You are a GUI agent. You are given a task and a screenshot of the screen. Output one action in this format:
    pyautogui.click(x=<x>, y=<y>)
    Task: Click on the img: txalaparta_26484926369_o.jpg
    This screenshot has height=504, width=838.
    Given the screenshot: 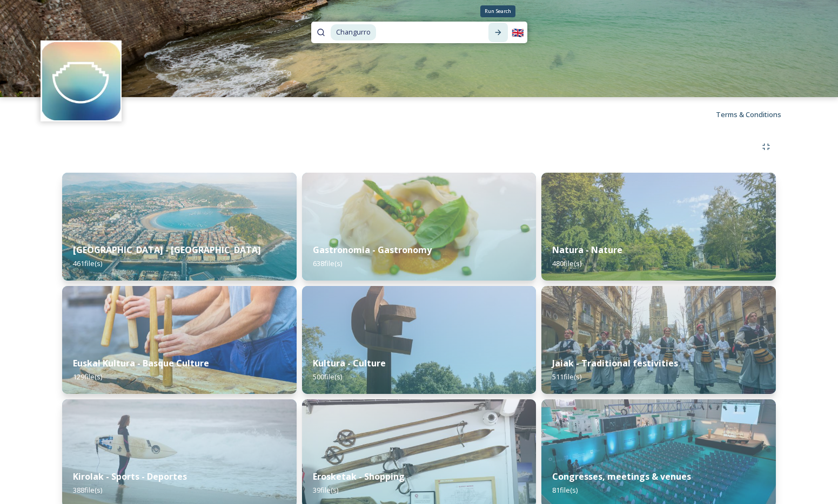 What is the action you would take?
    pyautogui.click(x=179, y=340)
    